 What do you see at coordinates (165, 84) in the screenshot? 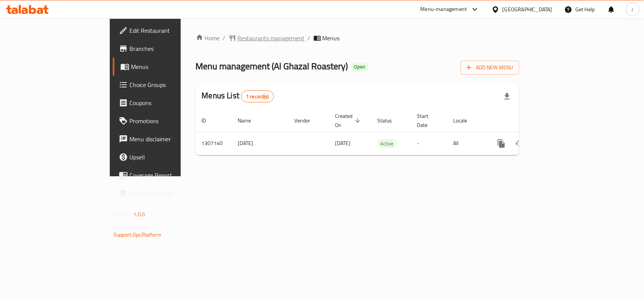
I see `a: Choice Groups` at bounding box center [165, 84].